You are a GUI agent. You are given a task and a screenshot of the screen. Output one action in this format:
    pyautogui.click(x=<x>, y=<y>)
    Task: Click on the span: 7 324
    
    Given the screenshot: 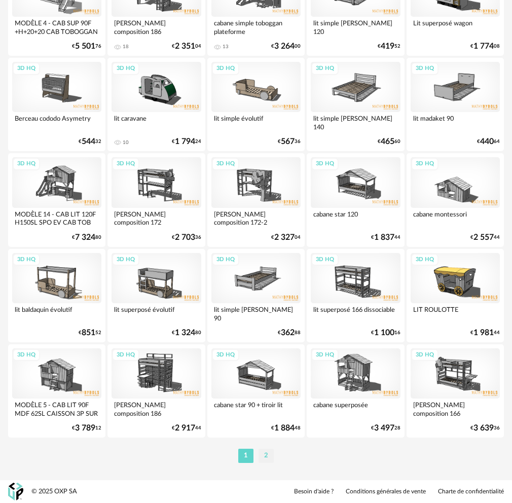 What is the action you would take?
    pyautogui.click(x=85, y=237)
    